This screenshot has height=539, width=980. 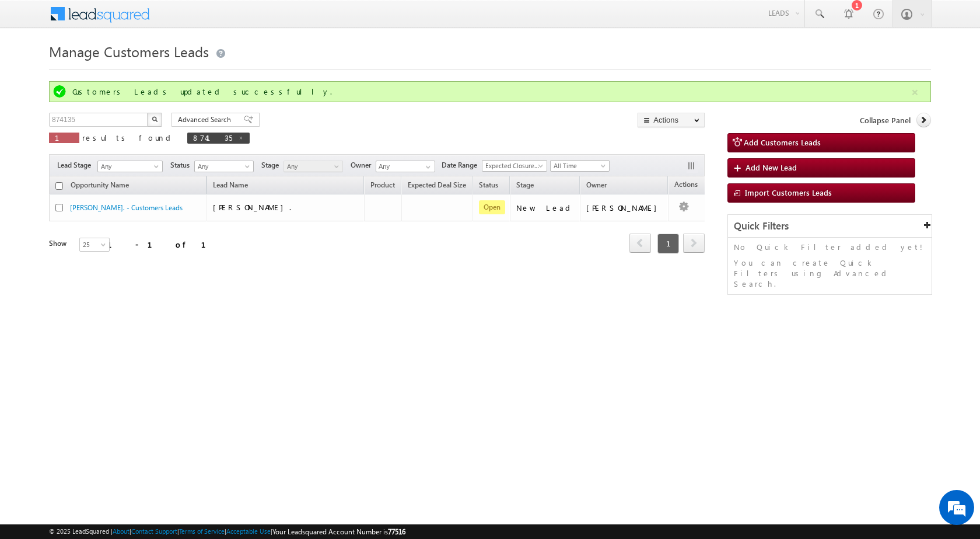 I want to click on a: prev, so click(x=640, y=244).